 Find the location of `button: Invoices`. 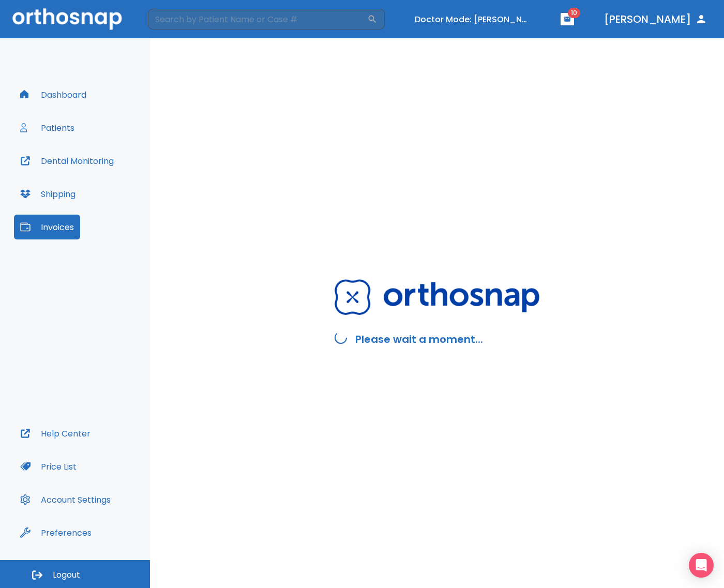

button: Invoices is located at coordinates (47, 227).